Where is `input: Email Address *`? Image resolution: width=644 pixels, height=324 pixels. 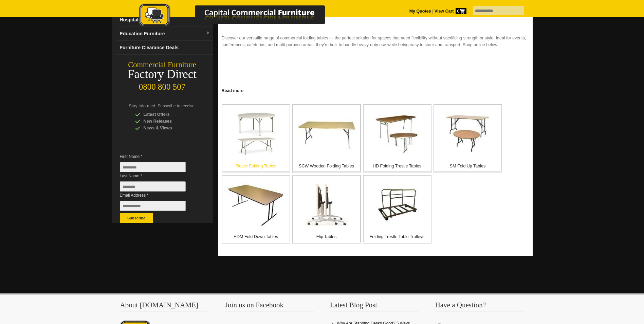
input: Email Address * is located at coordinates (153, 206).